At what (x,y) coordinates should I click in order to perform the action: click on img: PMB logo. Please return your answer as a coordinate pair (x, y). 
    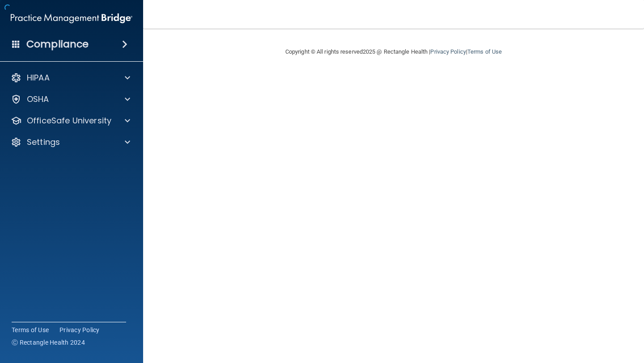
    Looking at the image, I should click on (72, 18).